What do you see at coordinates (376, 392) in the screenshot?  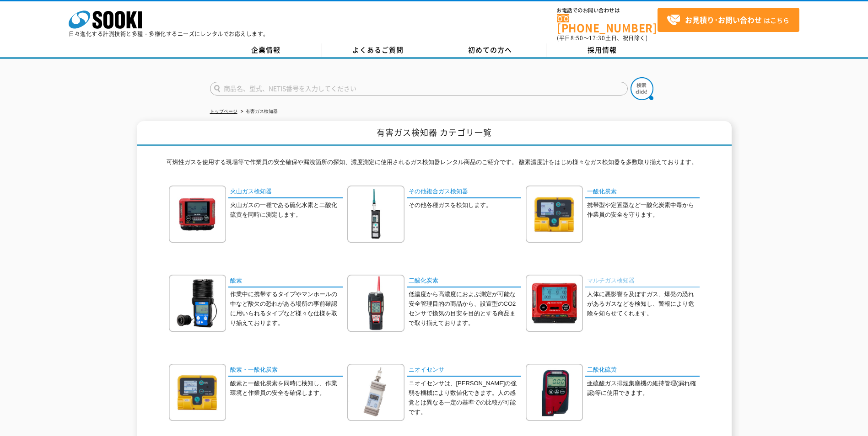 I see `img: ニオイセンサ` at bounding box center [376, 392].